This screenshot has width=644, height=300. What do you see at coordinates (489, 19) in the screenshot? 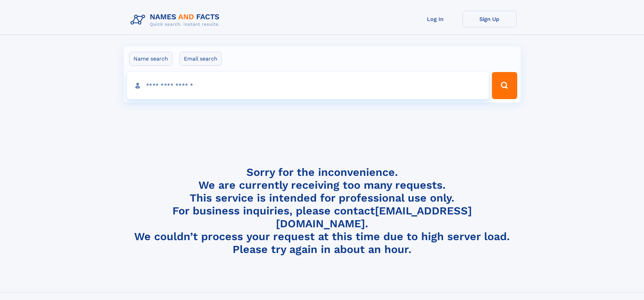
I see `a: Sign Up` at bounding box center [489, 19].